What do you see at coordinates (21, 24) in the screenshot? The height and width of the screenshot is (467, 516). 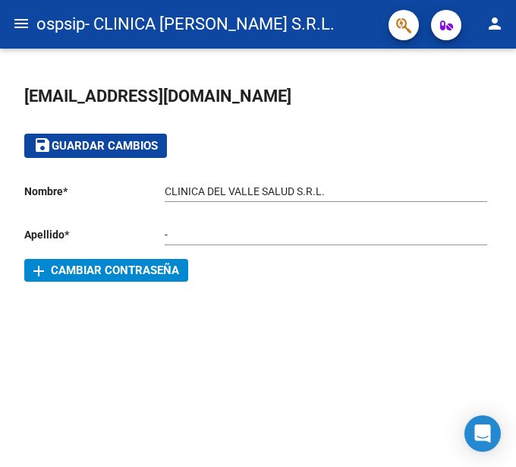 I see `mat-icon: menu` at bounding box center [21, 24].